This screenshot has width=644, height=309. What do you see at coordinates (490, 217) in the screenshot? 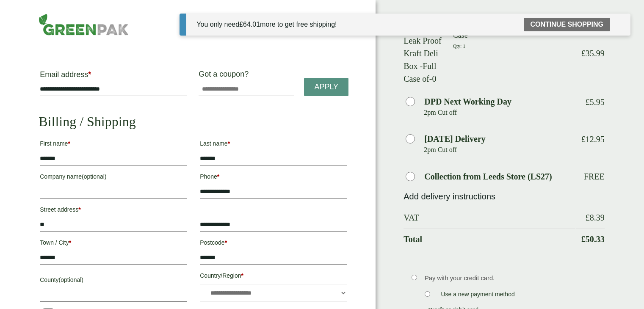
I see `th: VAT` at bounding box center [490, 217].